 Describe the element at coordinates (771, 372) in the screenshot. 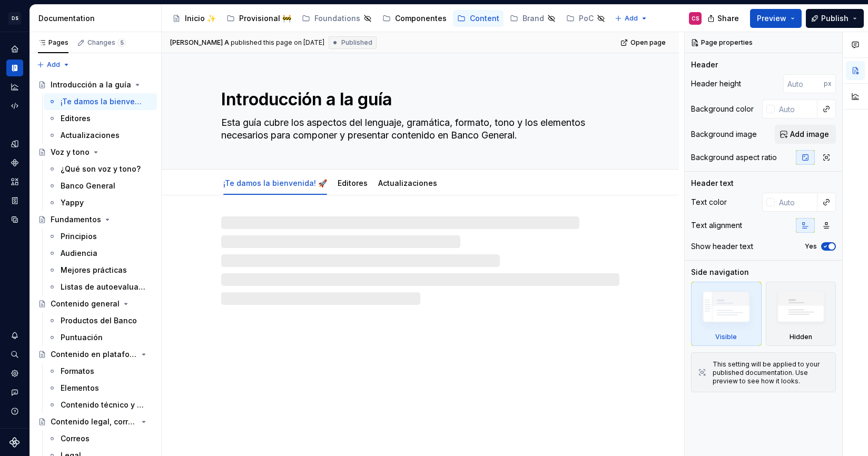

I see `div: This setting will be applied to your published documentation. Use preview to see how it looks.` at that location.